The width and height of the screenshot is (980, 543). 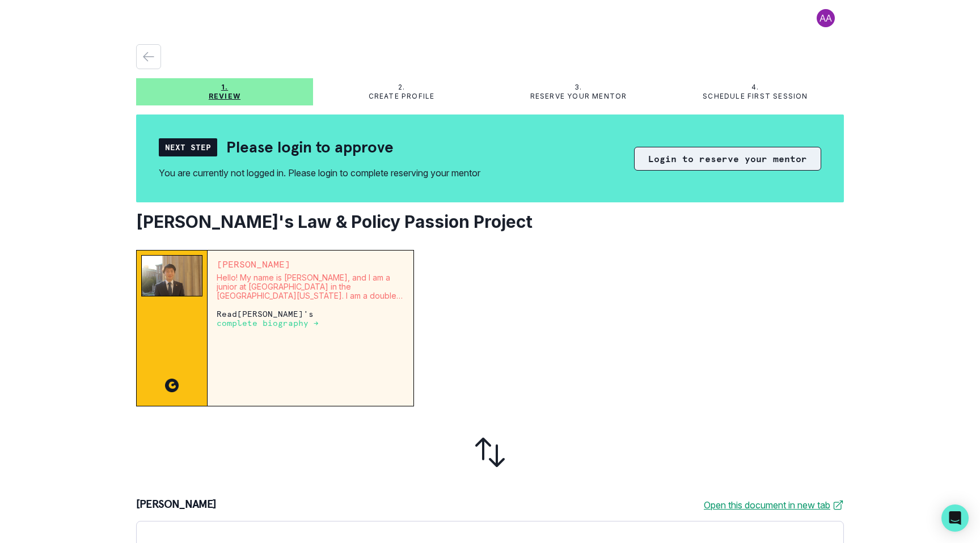 I want to click on h2: Please login to approve, so click(x=310, y=147).